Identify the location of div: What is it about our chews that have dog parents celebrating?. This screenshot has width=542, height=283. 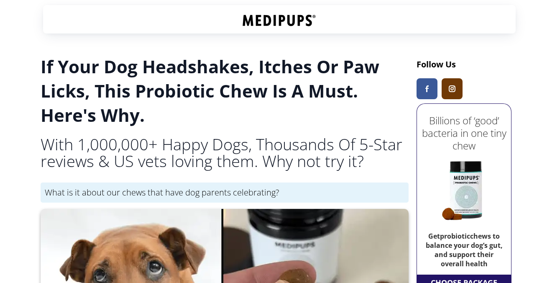
(225, 192).